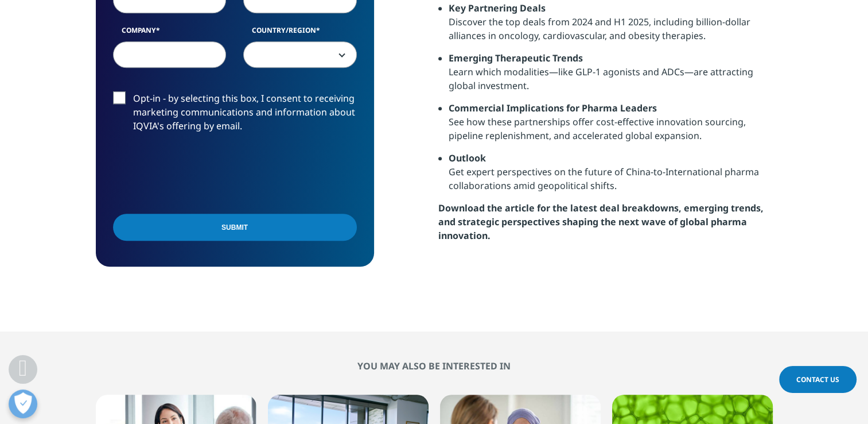 The image size is (868, 424). Describe the element at coordinates (817, 379) in the screenshot. I see `span: Contact Us` at that location.